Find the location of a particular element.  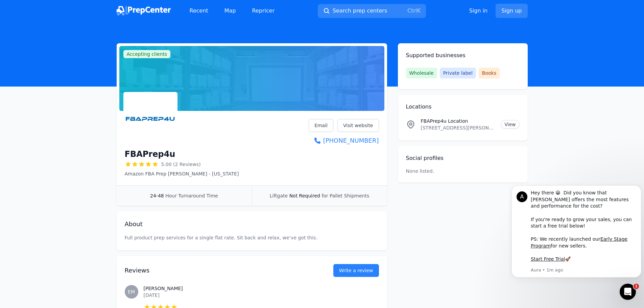

p: FBAPrep4u Location is located at coordinates (458, 121).